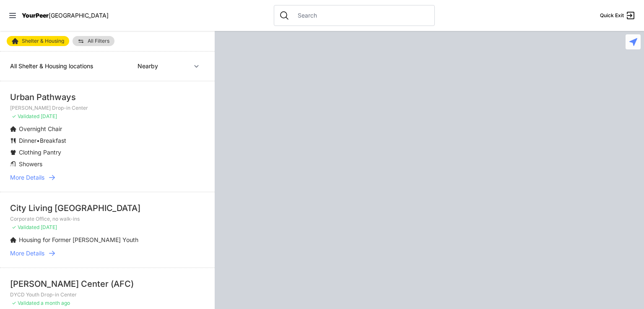 The width and height of the screenshot is (644, 309). Describe the element at coordinates (40, 128) in the screenshot. I see `span: Overnight Chair` at that location.